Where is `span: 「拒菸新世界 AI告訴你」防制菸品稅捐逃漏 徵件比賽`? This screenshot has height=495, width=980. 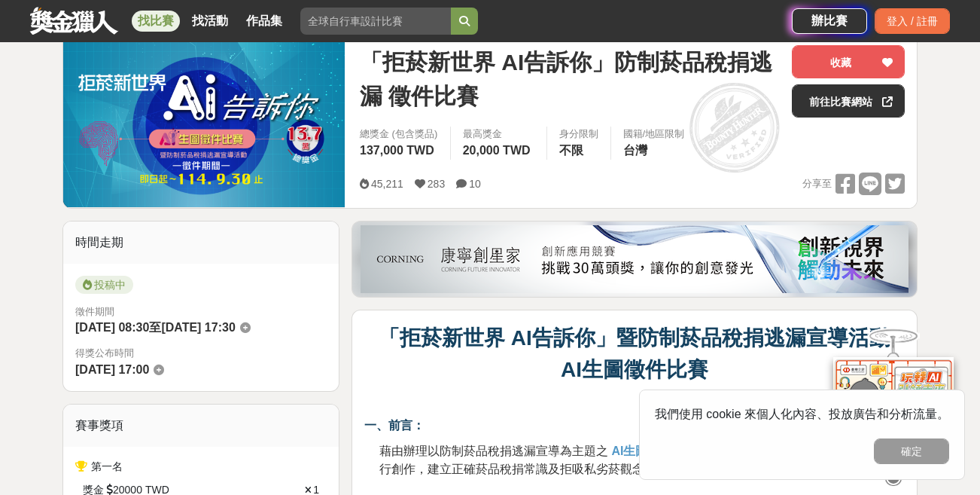
span: 「拒菸新世界 AI告訴你」防制菸品稅捐逃漏 徵件比賽 is located at coordinates (569, 79).